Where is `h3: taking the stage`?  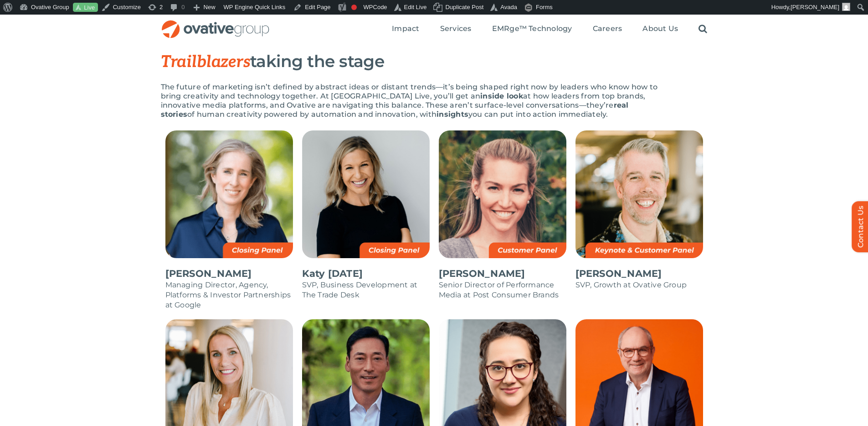
h3: taking the stage is located at coordinates (412, 62).